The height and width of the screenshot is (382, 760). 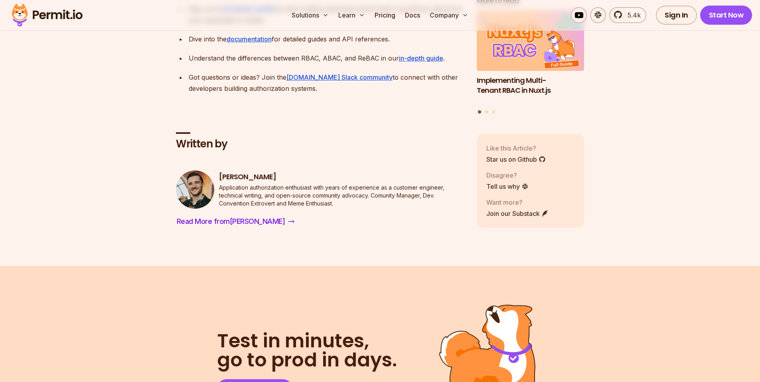 What do you see at coordinates (507, 187) in the screenshot?
I see `a: Tell us why` at bounding box center [507, 187].